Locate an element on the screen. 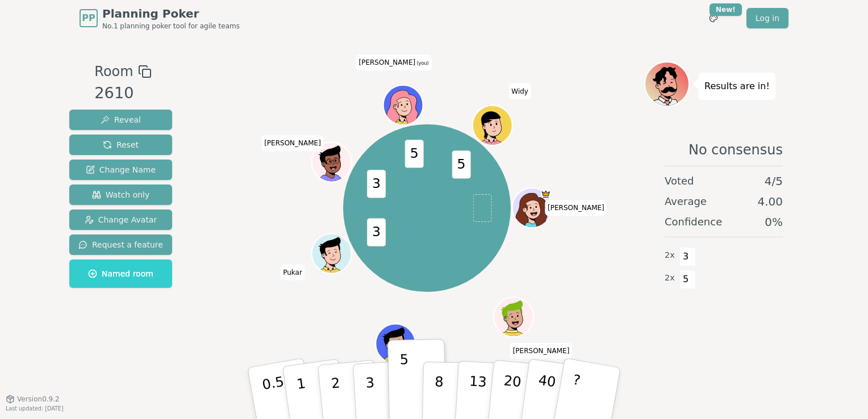 The image size is (868, 419). span: No consensus is located at coordinates (736, 150).